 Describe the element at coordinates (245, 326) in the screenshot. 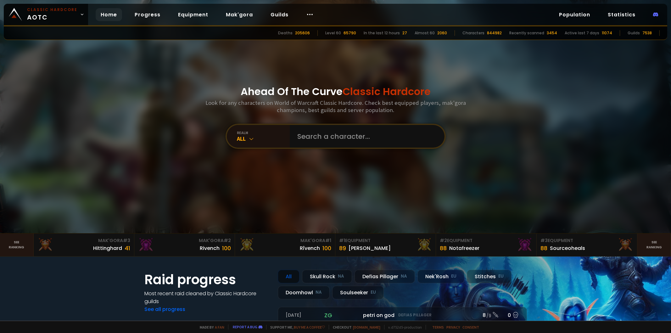

I see `a: Report a bug` at that location.